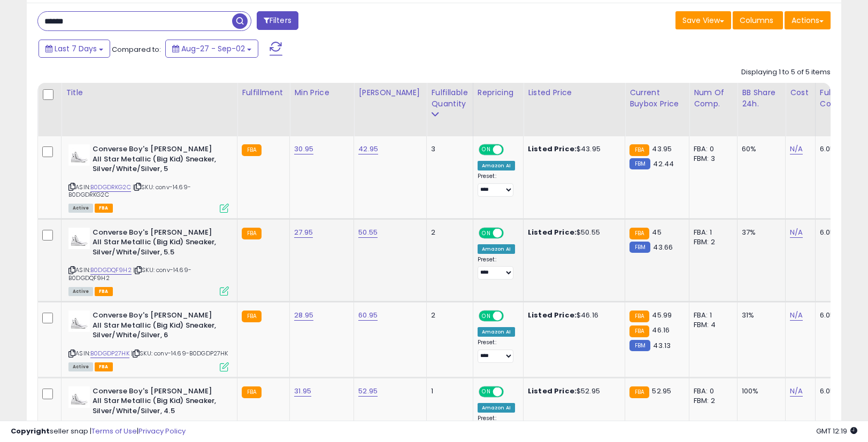 Image resolution: width=868 pixels, height=442 pixels. I want to click on button: Actions, so click(807, 21).